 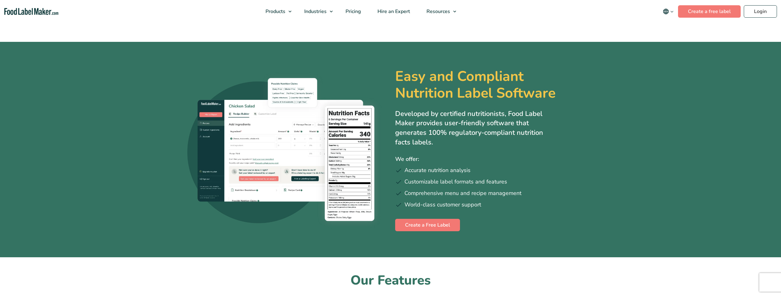 What do you see at coordinates (315, 11) in the screenshot?
I see `span: Industries` at bounding box center [315, 11].